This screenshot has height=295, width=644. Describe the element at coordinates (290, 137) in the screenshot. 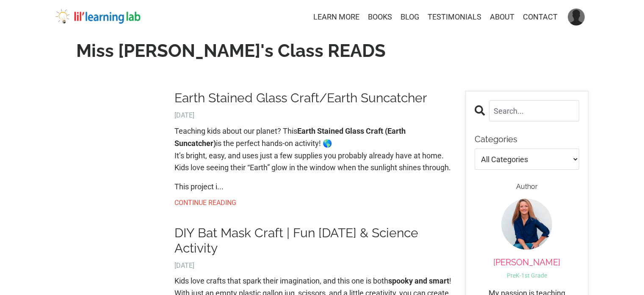

I see `strong: Earth Stained Glass Craft (Earth Suncatcher)` at that location.